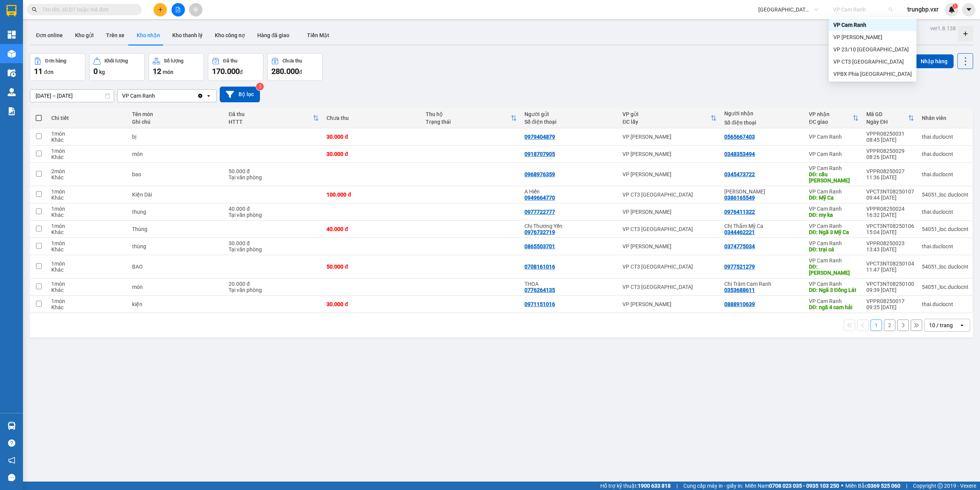 This screenshot has height=490, width=980. What do you see at coordinates (873, 486) in the screenshot?
I see `span: Miền Bắc` at bounding box center [873, 486].